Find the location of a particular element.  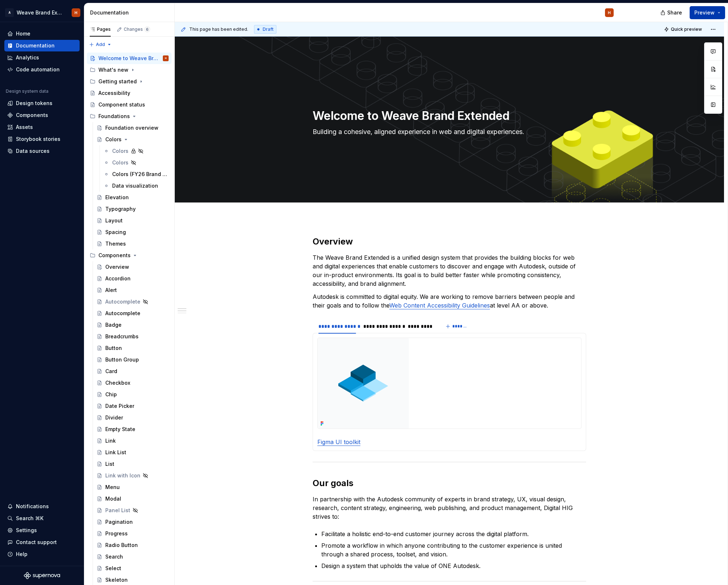

div: Radio Button is located at coordinates (122, 545).